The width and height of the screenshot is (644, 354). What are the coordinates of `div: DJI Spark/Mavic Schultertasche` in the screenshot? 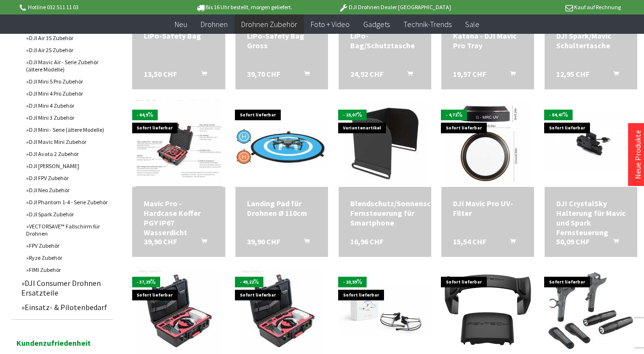 It's located at (591, 41).